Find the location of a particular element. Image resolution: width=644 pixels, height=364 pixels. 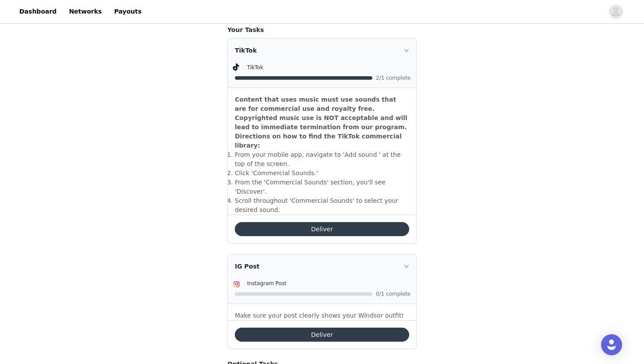

a: Networks is located at coordinates (85, 11).